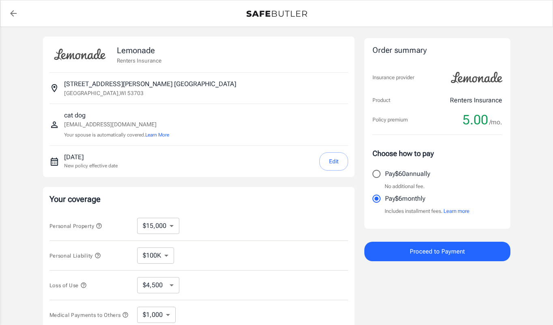  What do you see at coordinates (277, 14) in the screenshot?
I see `img: Back to quotes` at bounding box center [277, 14].